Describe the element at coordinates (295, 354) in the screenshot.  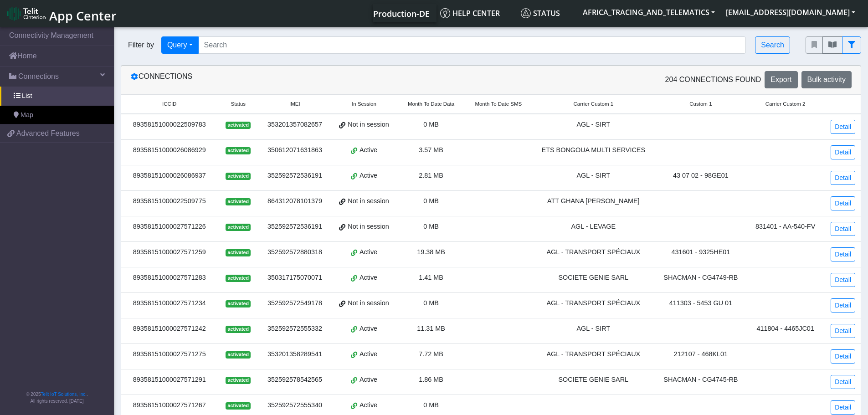
I see `div: 353201358289541` at that location.